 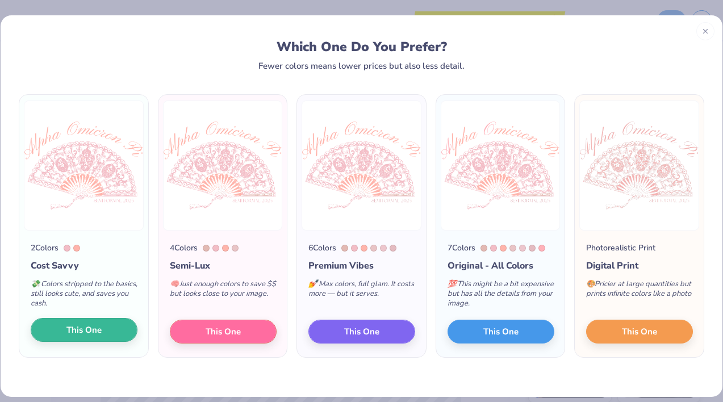 I want to click on div: Max colors, full glam. It costs more — but it serves., so click(x=362, y=291).